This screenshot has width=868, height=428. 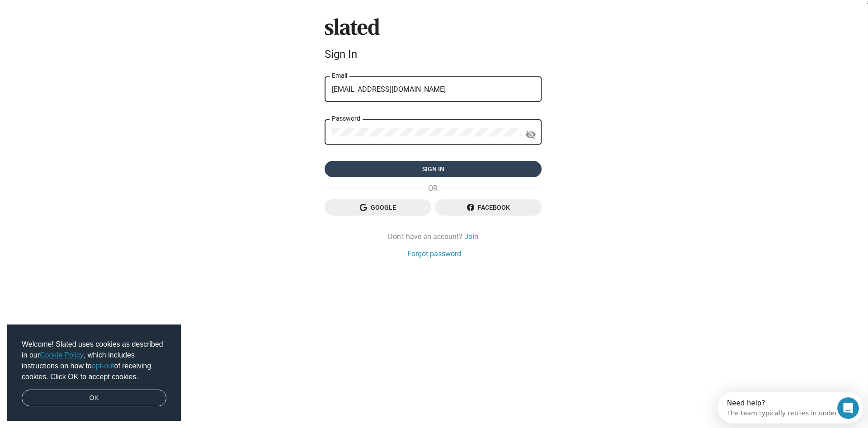 What do you see at coordinates (62, 355) in the screenshot?
I see `a: Cookie Policy` at bounding box center [62, 355].